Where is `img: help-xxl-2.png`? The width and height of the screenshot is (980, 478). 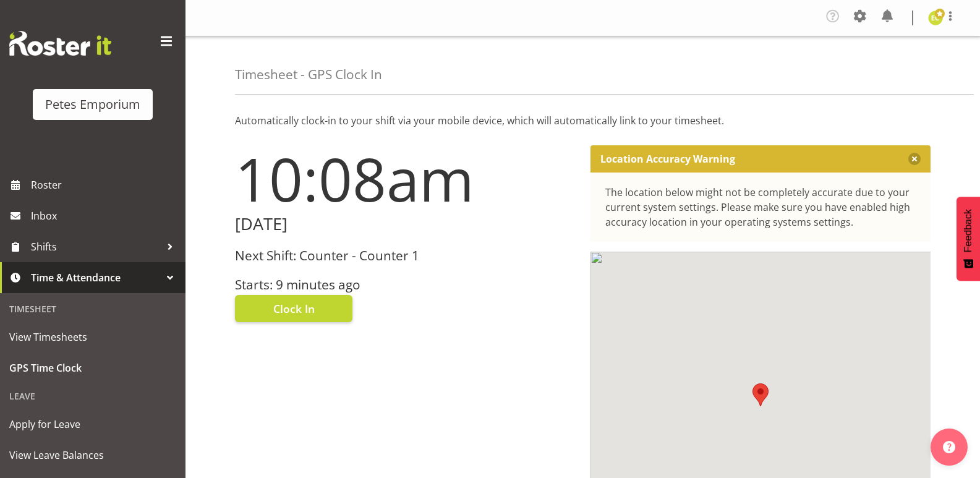
img: help-xxl-2.png is located at coordinates (949, 447).